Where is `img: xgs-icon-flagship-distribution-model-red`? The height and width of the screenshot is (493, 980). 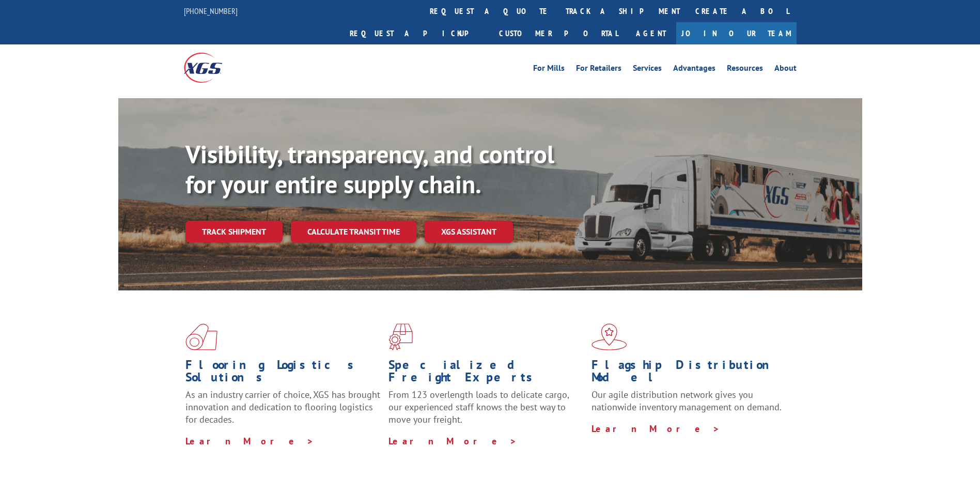 img: xgs-icon-flagship-distribution-model-red is located at coordinates (609, 337).